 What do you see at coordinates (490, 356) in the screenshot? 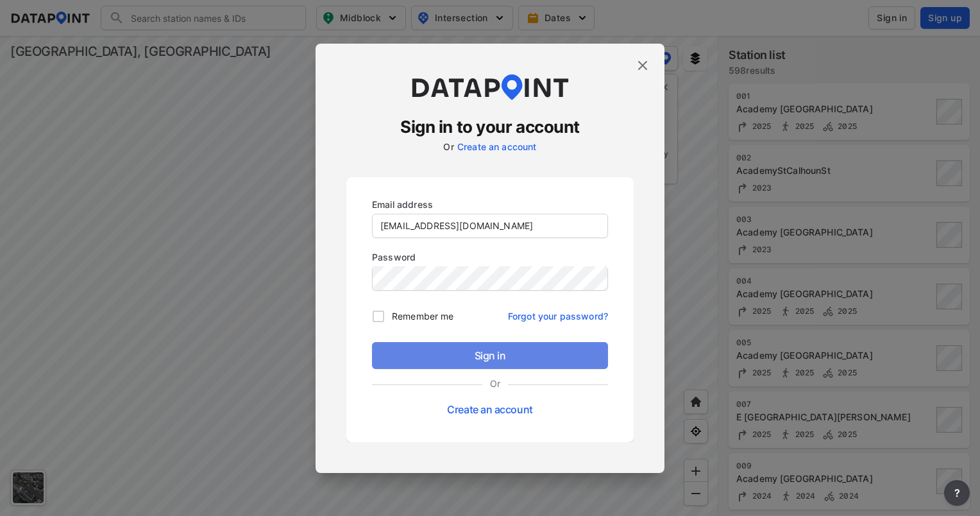
I see `span: Sign in` at bounding box center [490, 356].